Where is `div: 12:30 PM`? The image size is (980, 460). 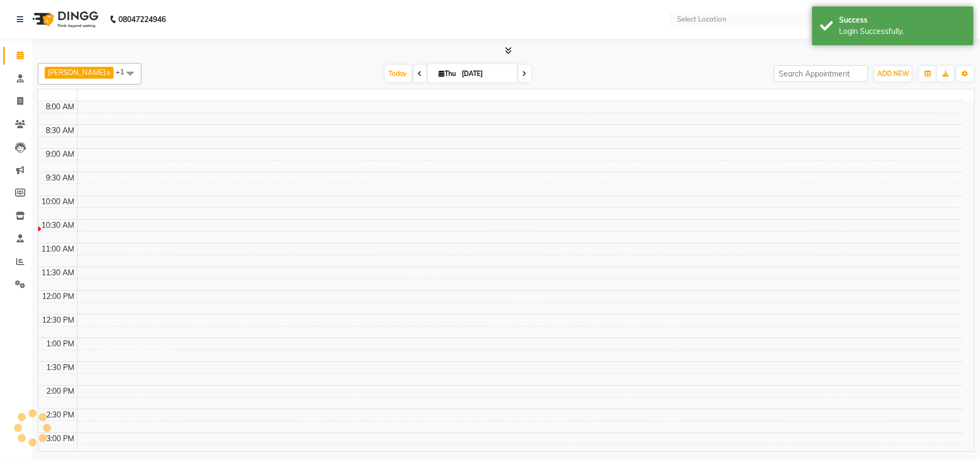 div: 12:30 PM is located at coordinates (58, 320).